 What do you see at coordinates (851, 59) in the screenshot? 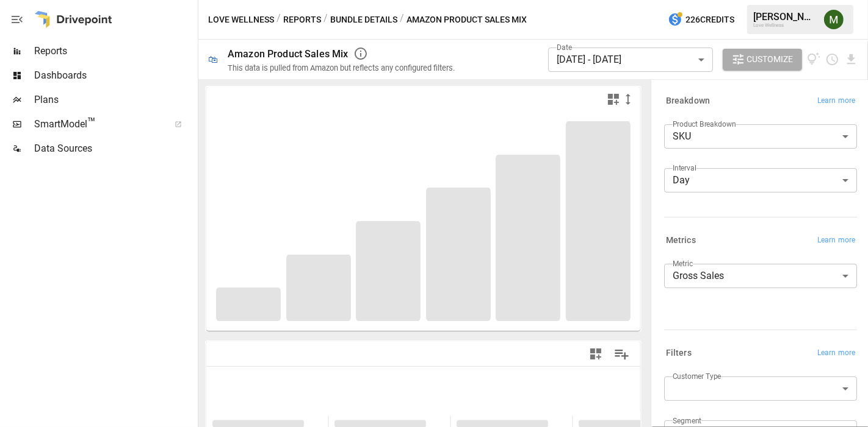
I see `button: Download report` at bounding box center [851, 59].